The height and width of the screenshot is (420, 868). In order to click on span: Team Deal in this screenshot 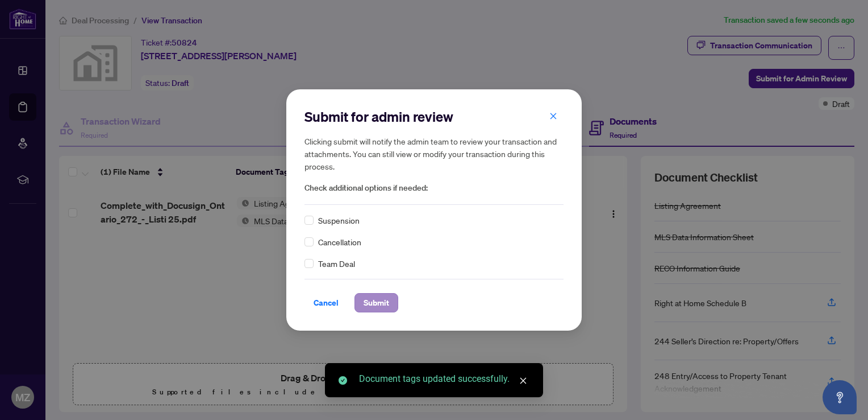, I will do `click(337, 264)`.